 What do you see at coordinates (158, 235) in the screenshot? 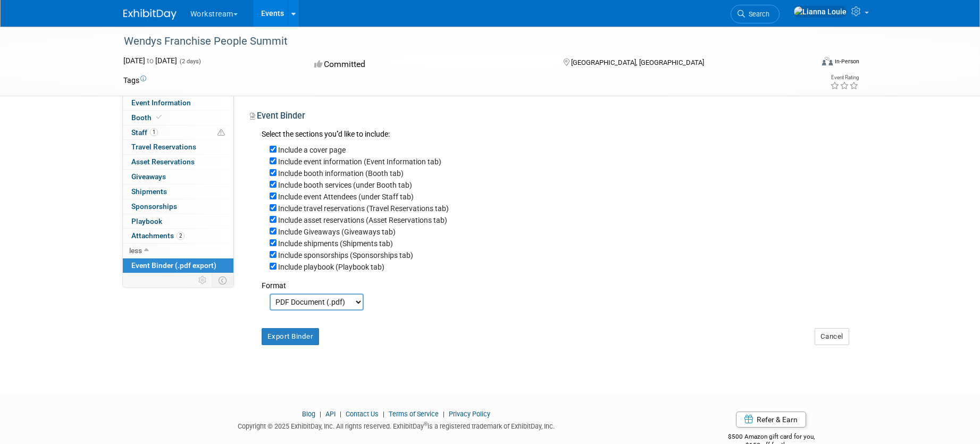
I see `span: Attachments` at bounding box center [158, 235].